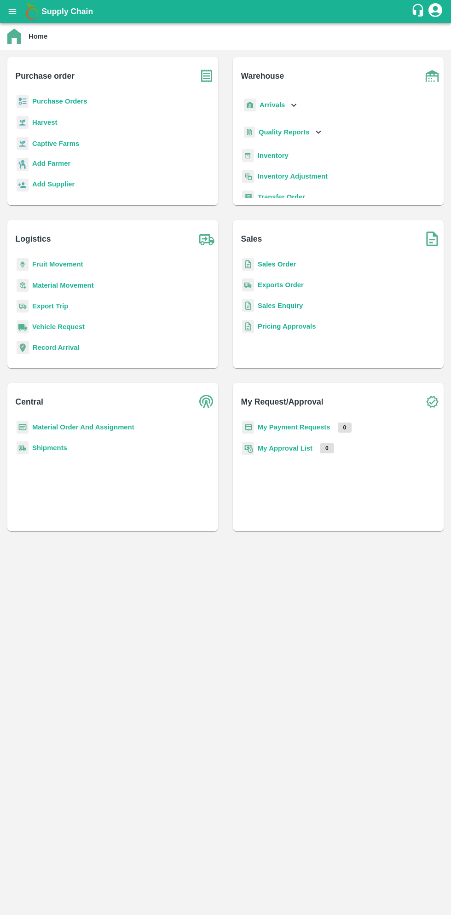 Image resolution: width=451 pixels, height=915 pixels. Describe the element at coordinates (273, 156) in the screenshot. I see `a: Inventory` at that location.